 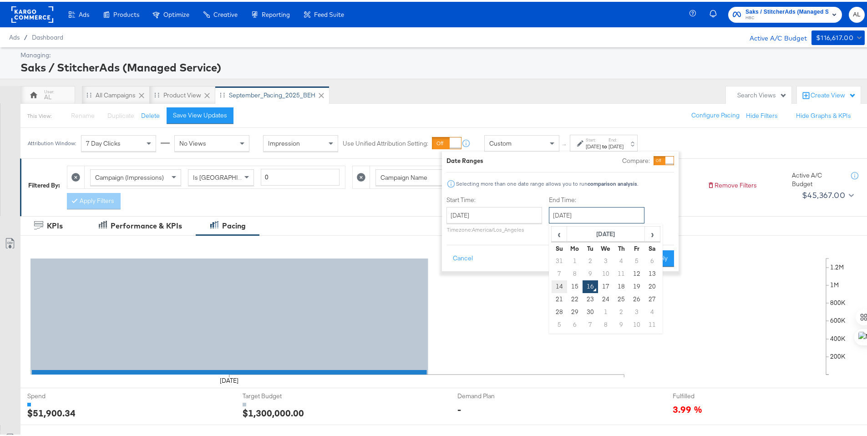 What do you see at coordinates (621, 285) in the screenshot?
I see `td: 18` at bounding box center [621, 285].